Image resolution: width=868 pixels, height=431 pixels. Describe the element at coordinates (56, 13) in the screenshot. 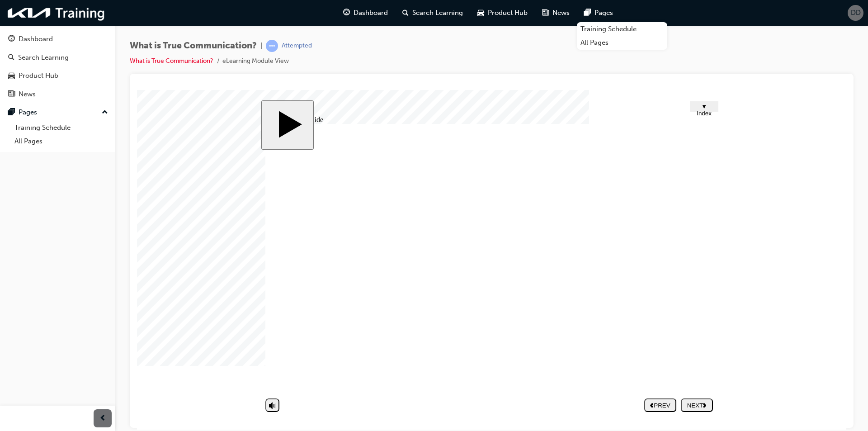

I see `a: kia-training` at that location.